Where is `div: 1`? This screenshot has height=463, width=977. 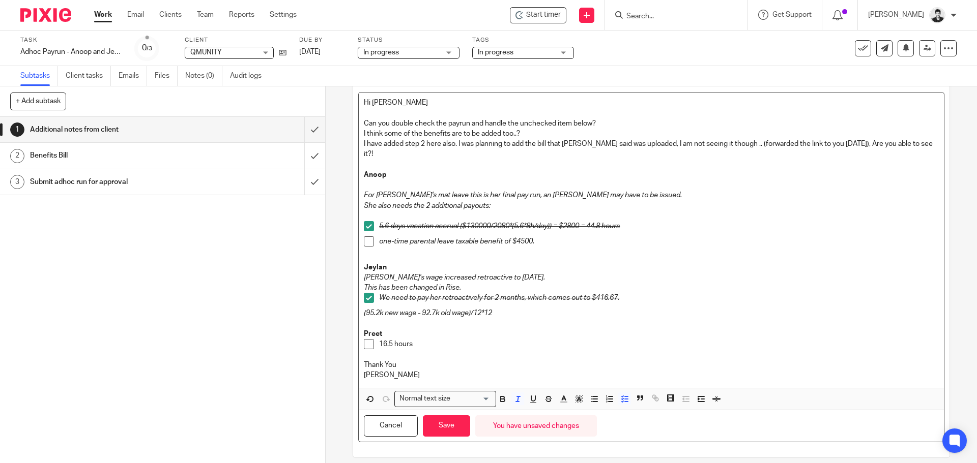 div: 1 is located at coordinates (17, 130).